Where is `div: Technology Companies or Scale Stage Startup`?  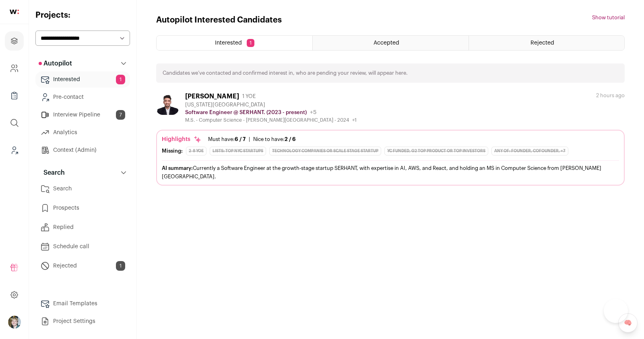
div: Technology Companies or Scale Stage Startup is located at coordinates (325, 151).